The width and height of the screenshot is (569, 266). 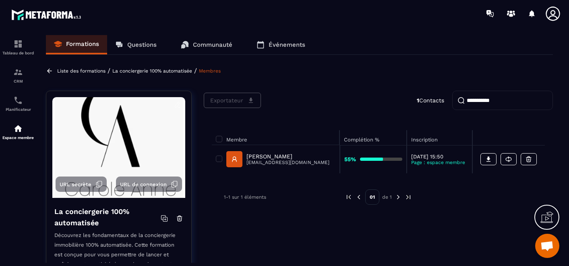 What do you see at coordinates (281, 45) in the screenshot?
I see `a: Événements` at bounding box center [281, 45].